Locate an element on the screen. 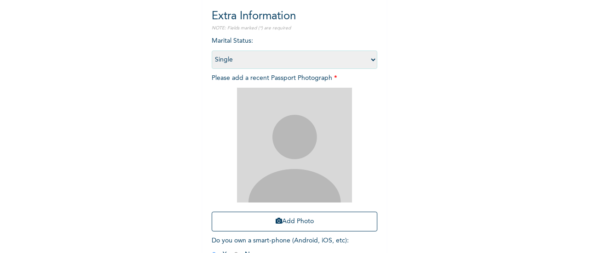 The width and height of the screenshot is (589, 253). p: NOTE: Fields marked (*) are required is located at coordinates (294, 28).